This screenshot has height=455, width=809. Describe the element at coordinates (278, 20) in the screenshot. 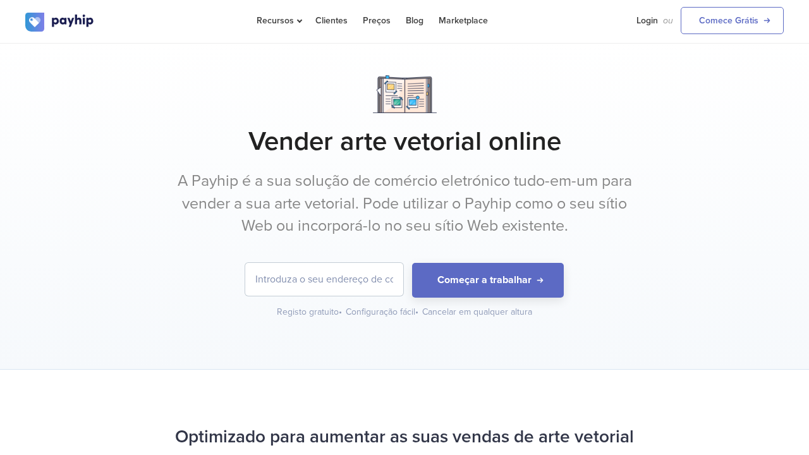

I see `span: Recursos` at that location.